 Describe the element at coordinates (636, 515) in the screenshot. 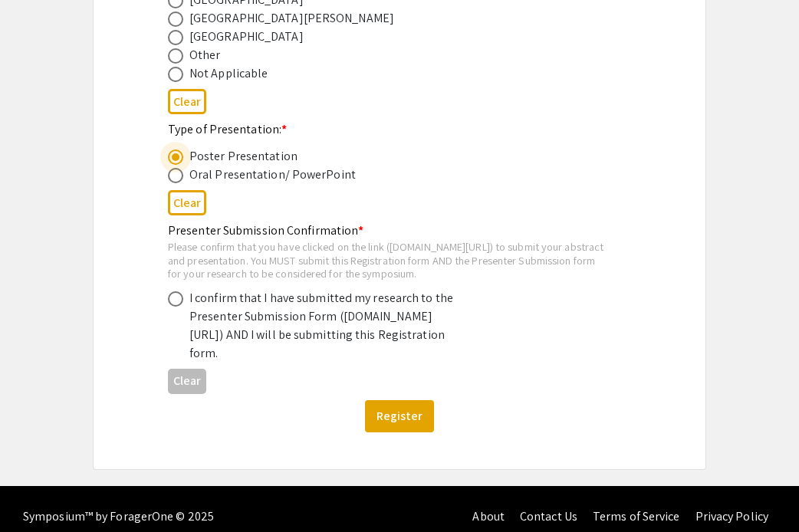

I see `a: Terms of Service` at that location.